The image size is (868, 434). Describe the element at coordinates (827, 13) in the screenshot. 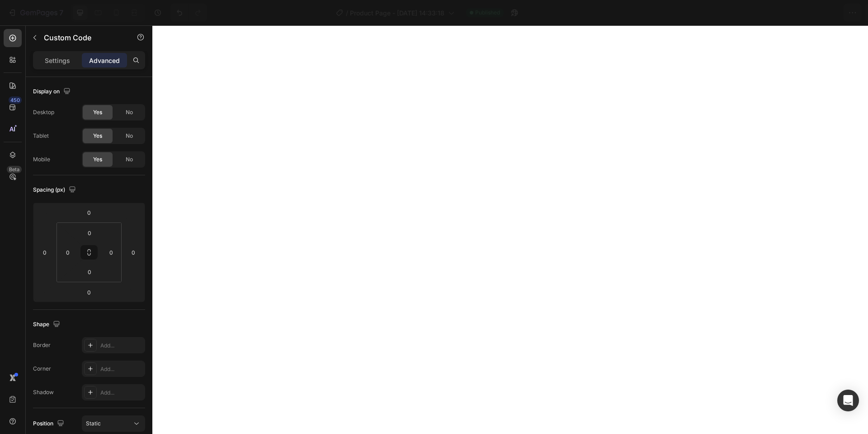

I see `button: Publish` at that location.